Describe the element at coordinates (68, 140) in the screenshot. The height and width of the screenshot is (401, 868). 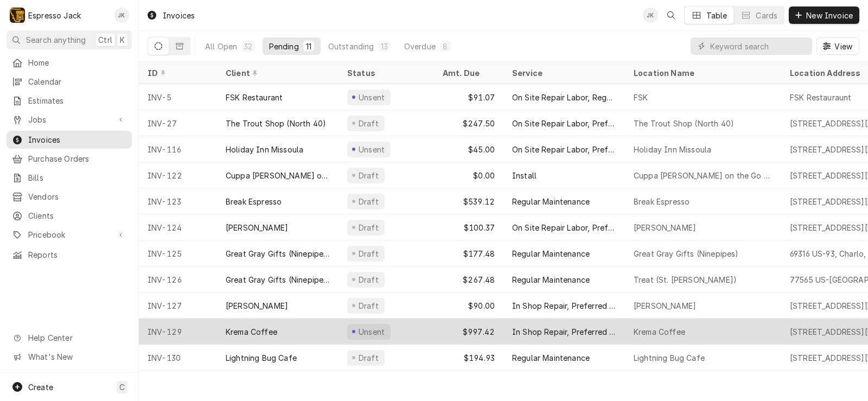
I see `a: Invoices` at that location.